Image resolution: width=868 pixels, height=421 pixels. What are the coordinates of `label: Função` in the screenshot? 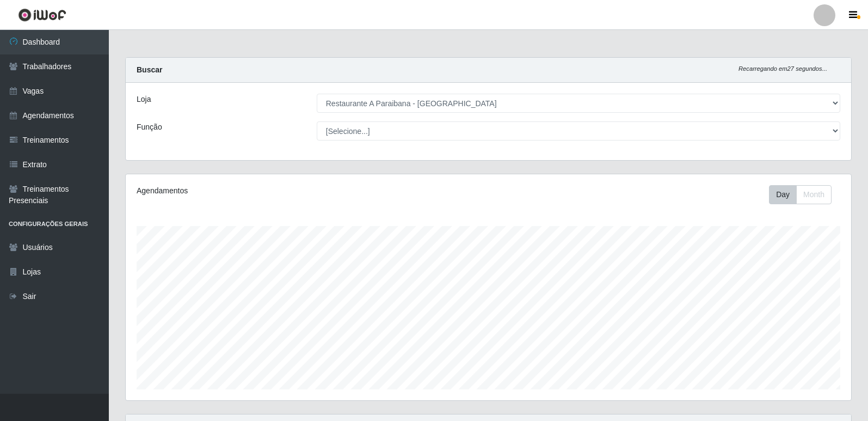 It's located at (149, 127).